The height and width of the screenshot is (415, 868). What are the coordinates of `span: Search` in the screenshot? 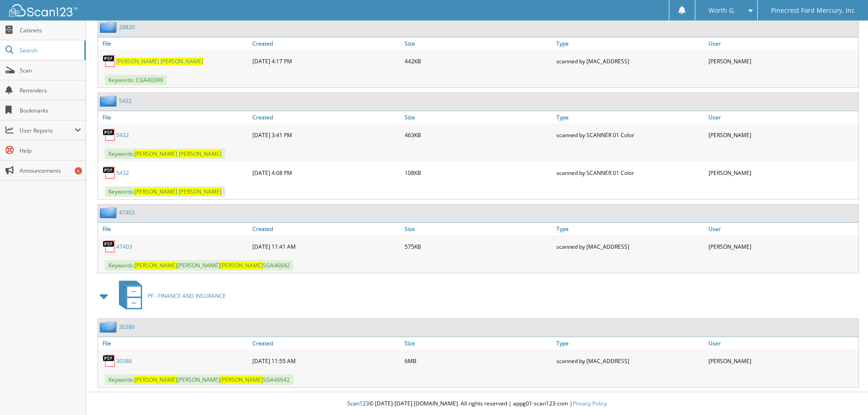 It's located at (49, 50).